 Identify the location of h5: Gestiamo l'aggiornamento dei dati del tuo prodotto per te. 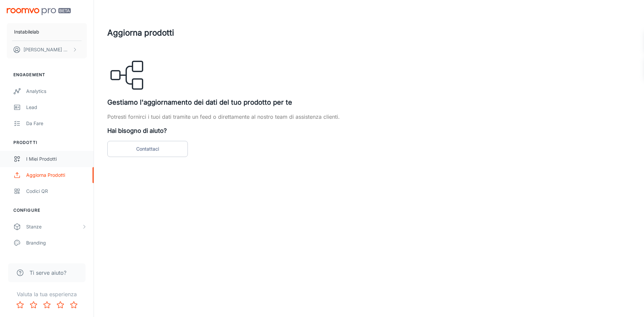
(369, 102).